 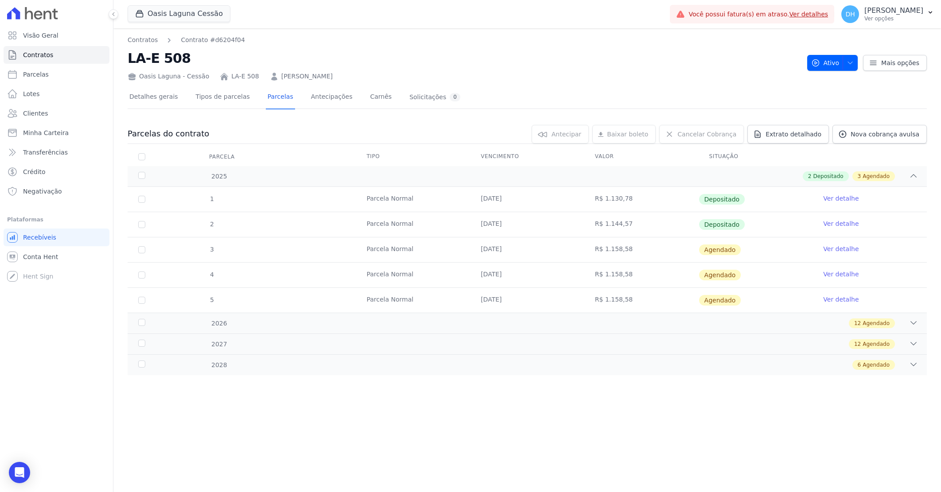 What do you see at coordinates (179, 14) in the screenshot?
I see `button: Oasis Laguna Cessão` at bounding box center [179, 14].